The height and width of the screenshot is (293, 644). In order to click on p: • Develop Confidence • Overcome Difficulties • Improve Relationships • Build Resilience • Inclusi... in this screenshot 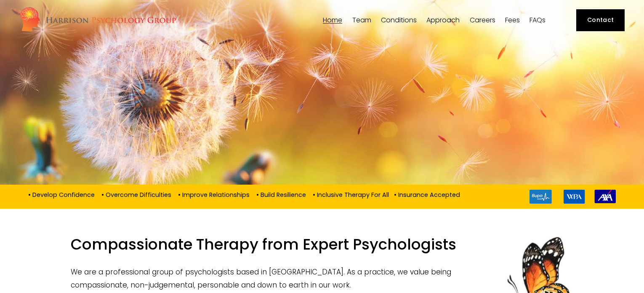, I will do `click(244, 194)`.